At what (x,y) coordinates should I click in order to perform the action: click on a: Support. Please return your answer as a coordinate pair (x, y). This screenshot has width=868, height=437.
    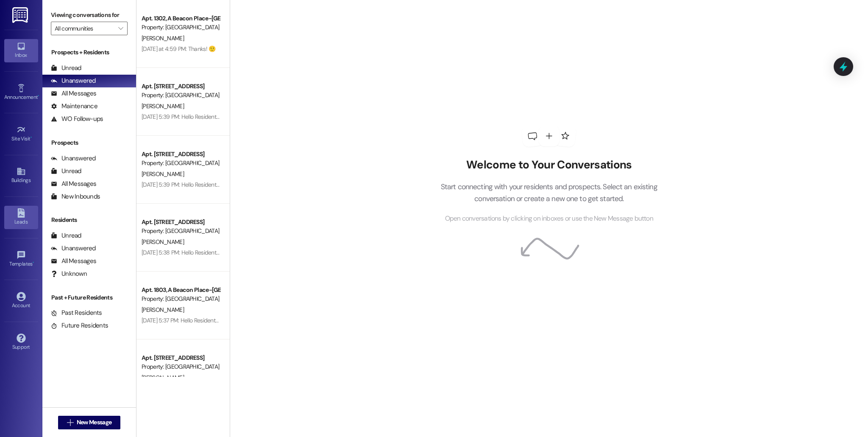
    Looking at the image, I should click on (21, 342).